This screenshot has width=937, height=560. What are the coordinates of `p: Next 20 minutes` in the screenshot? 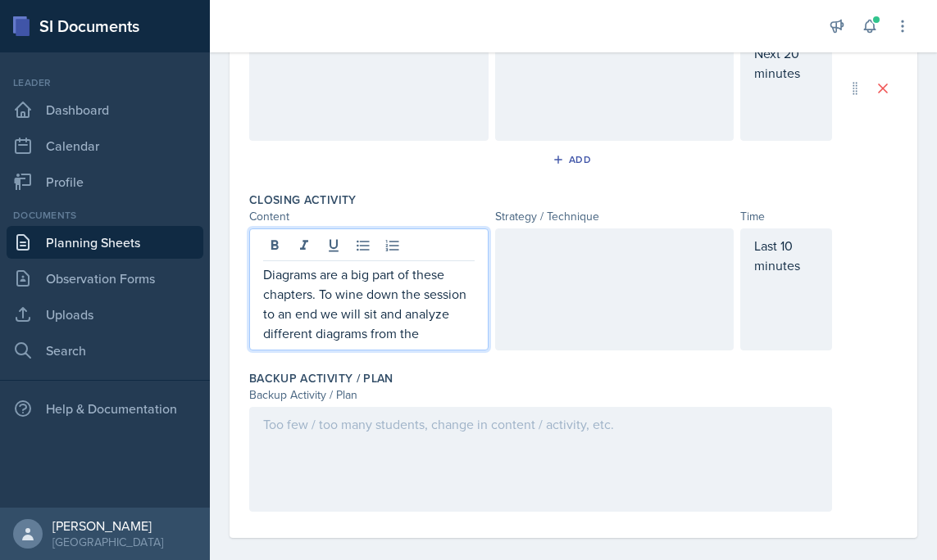 It's located at (786, 63).